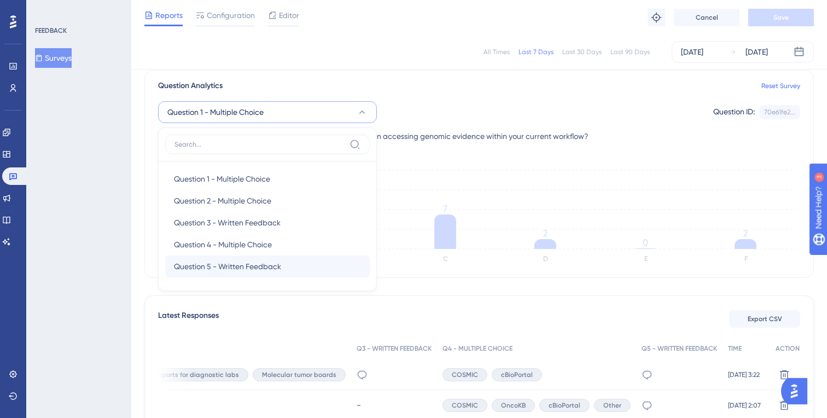  Describe the element at coordinates (260, 144) in the screenshot. I see `input: Search...` at that location.